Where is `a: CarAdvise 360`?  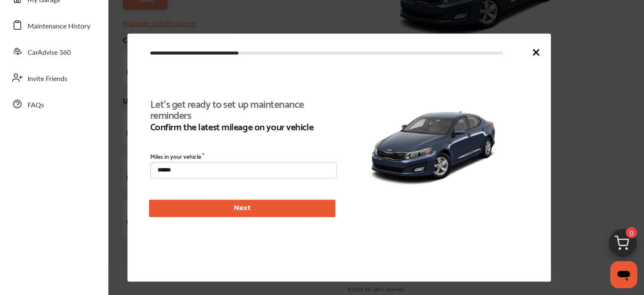
a: CarAdvise 360 is located at coordinates (54, 52).